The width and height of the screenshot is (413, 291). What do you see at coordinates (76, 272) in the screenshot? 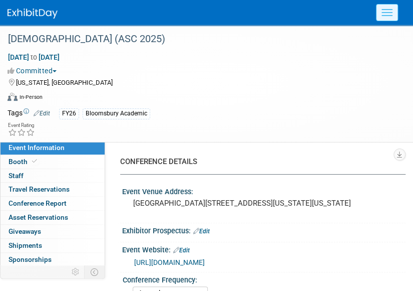
I see `td: Personalize Event Tab Strip` at bounding box center [76, 272].